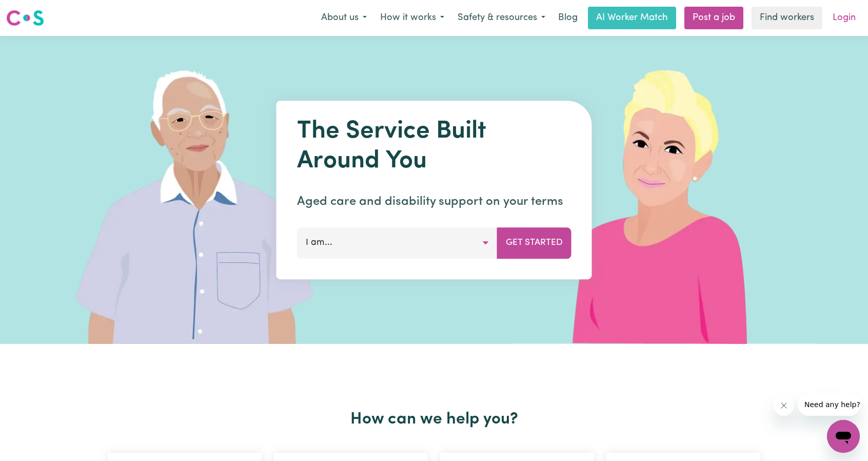 This screenshot has height=461, width=868. Describe the element at coordinates (632, 18) in the screenshot. I see `a: AI Worker Match` at that location.